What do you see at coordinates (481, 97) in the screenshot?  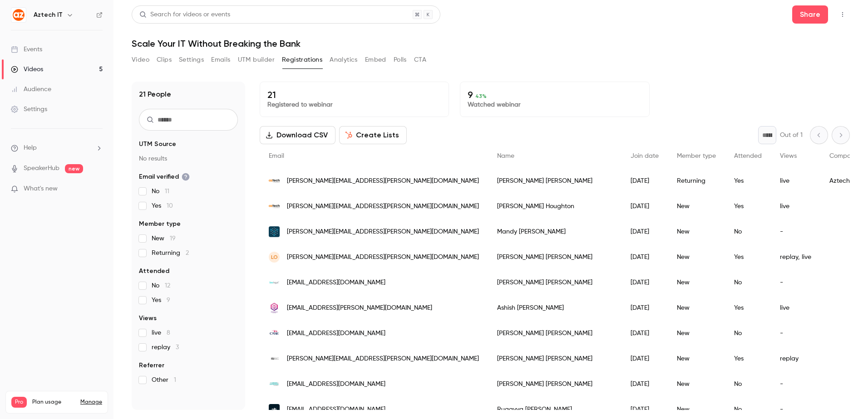 I see `span: 43 %` at bounding box center [481, 97].